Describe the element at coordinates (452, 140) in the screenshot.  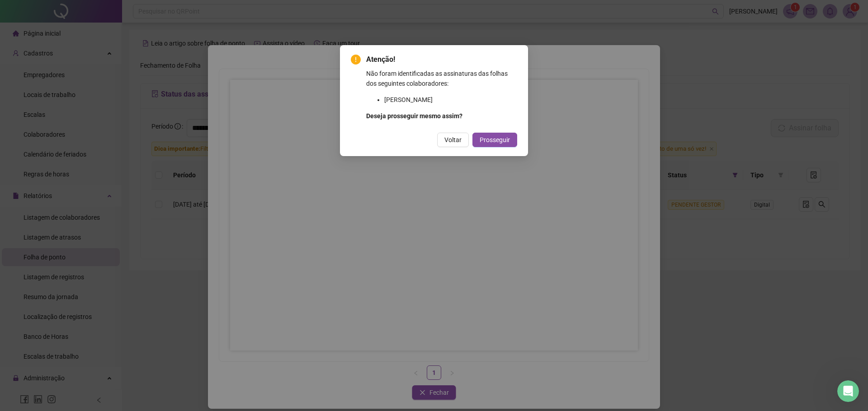
I see `button: Voltar` at that location.